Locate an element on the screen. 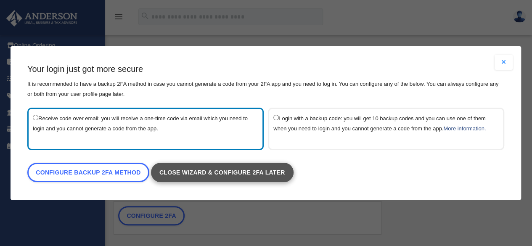  input: Receive code over email: you will receive a one-time code via email which you need to login and y... is located at coordinates (35, 117).